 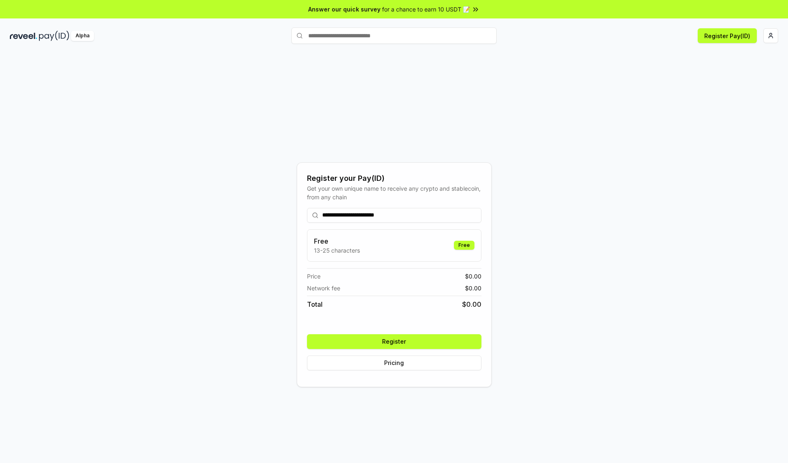 I want to click on span: Answer our quick survey, so click(x=344, y=9).